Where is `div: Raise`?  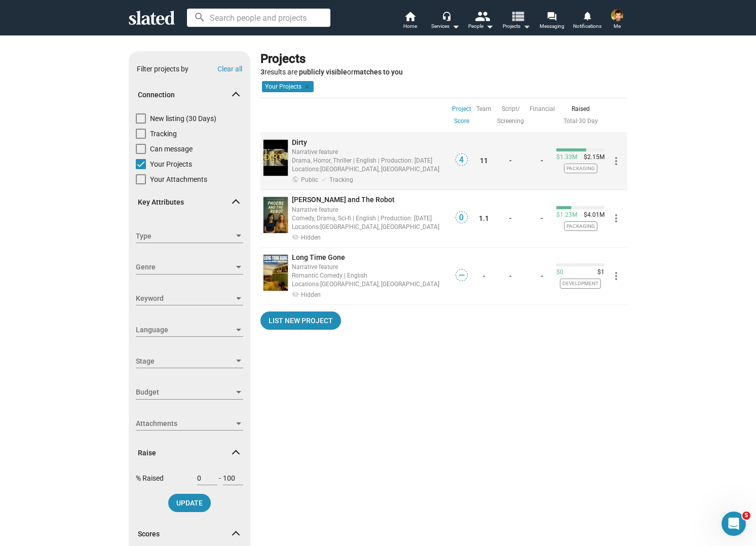
div: Raise is located at coordinates (189, 494).